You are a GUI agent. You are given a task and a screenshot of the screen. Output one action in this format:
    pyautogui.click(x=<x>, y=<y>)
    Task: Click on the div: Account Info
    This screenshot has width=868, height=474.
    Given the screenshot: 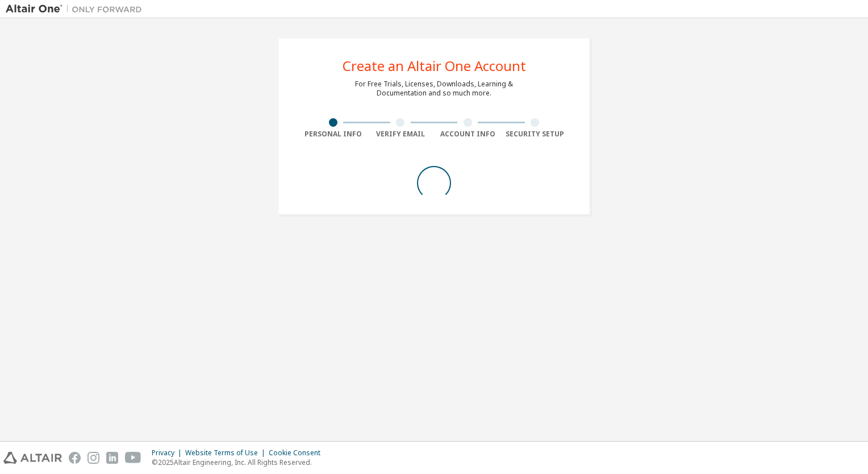 What is the action you would take?
    pyautogui.click(x=468, y=134)
    